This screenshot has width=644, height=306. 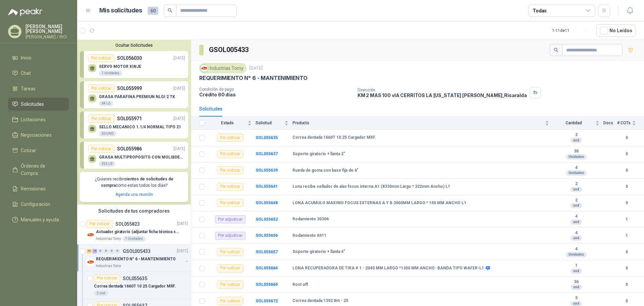 I want to click on a: SOL055664, so click(x=267, y=268).